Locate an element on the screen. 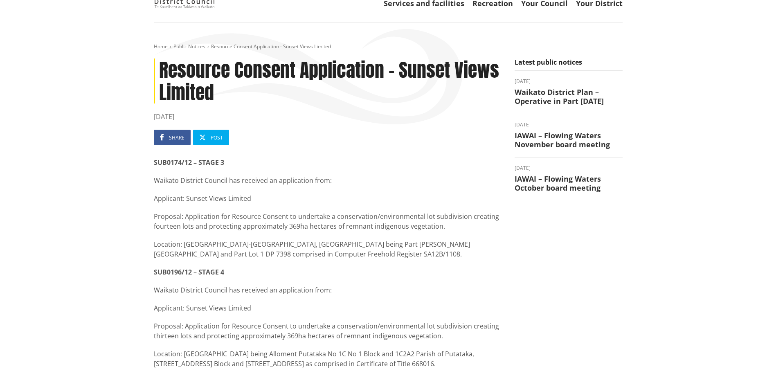 Image resolution: width=776 pixels, height=378 pixels. a: Home is located at coordinates (161, 46).